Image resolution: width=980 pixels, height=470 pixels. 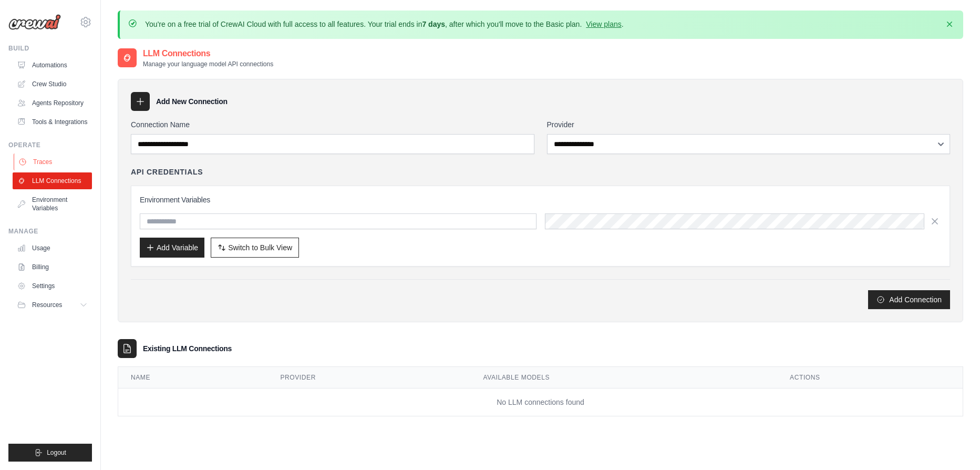 I want to click on button: Logout, so click(x=50, y=453).